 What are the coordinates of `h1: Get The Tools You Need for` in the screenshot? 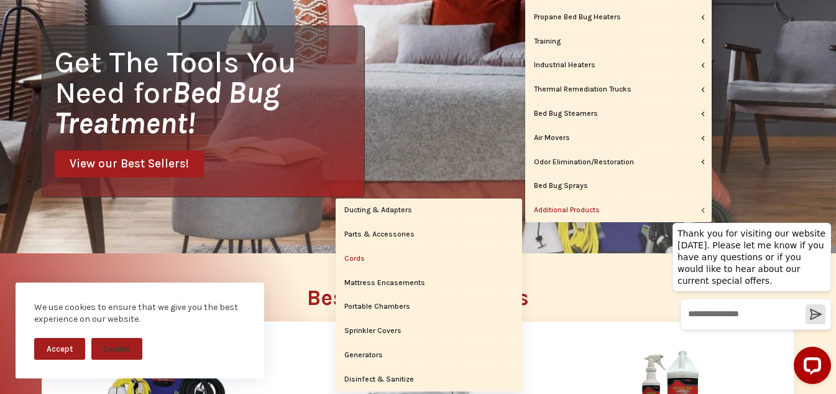 It's located at (209, 92).